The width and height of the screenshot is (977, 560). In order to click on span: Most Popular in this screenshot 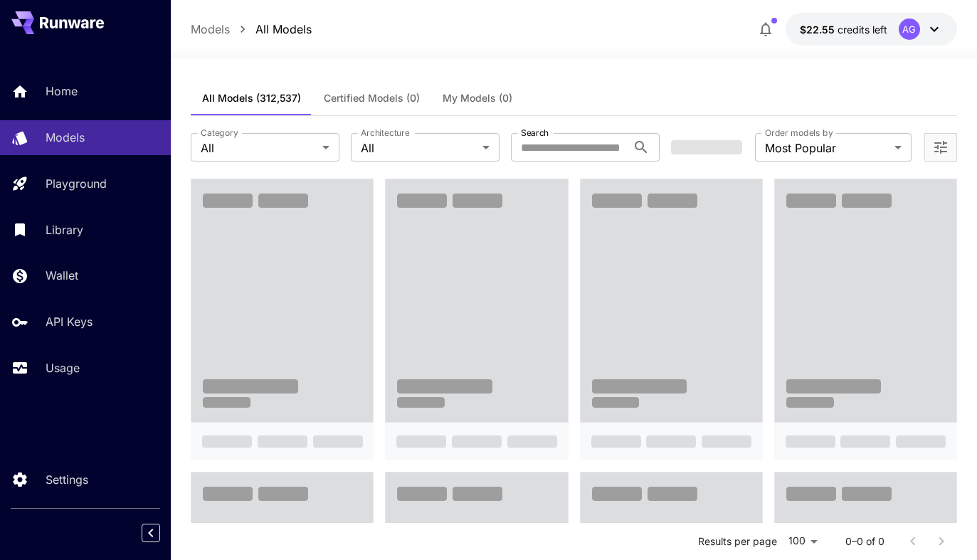, I will do `click(827, 148)`.